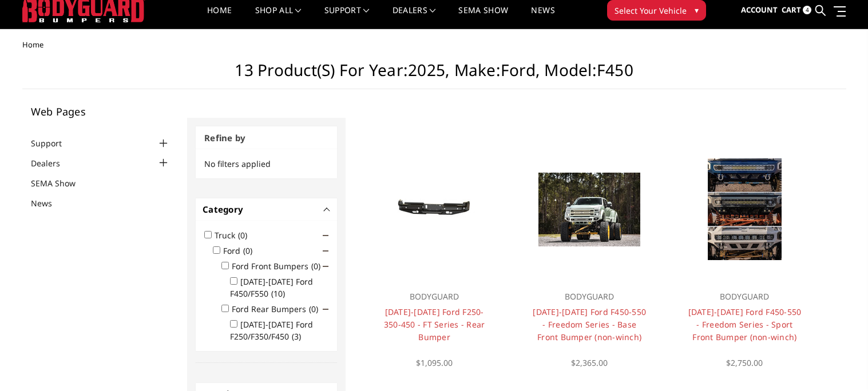  I want to click on span: Home, so click(33, 45).